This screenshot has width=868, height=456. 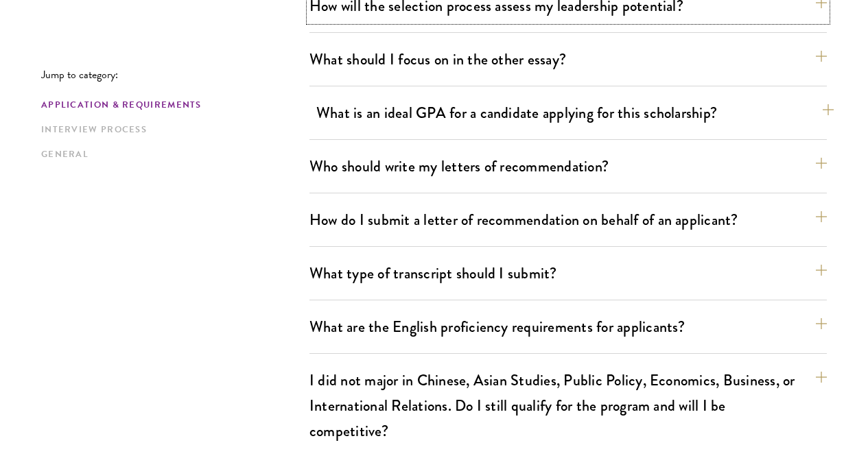 I want to click on a: Interview Process, so click(x=170, y=130).